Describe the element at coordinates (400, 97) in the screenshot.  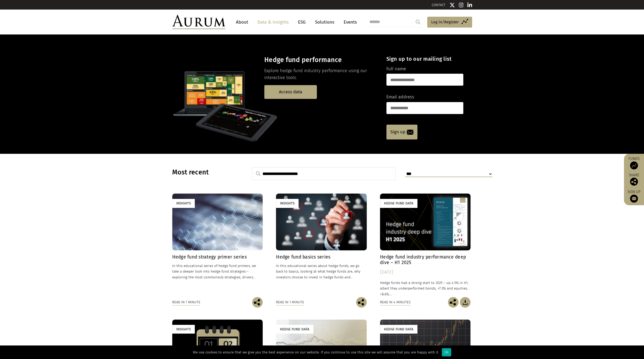
I see `label: Email address` at that location.